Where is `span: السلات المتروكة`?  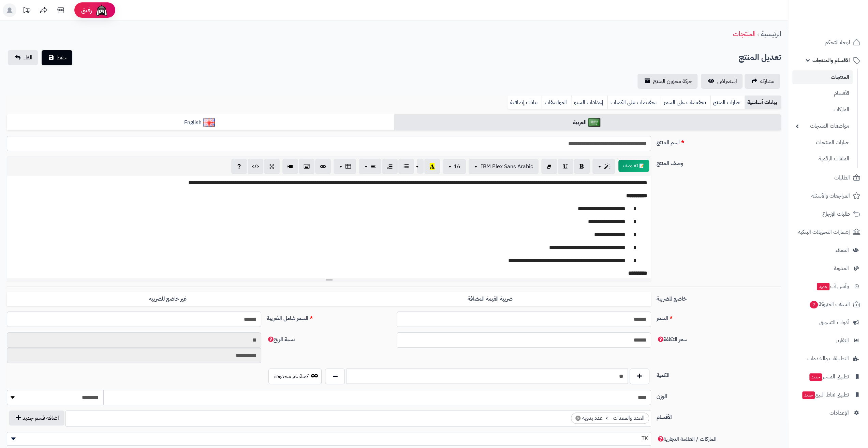
span: السلات المتروكة is located at coordinates (830, 305).